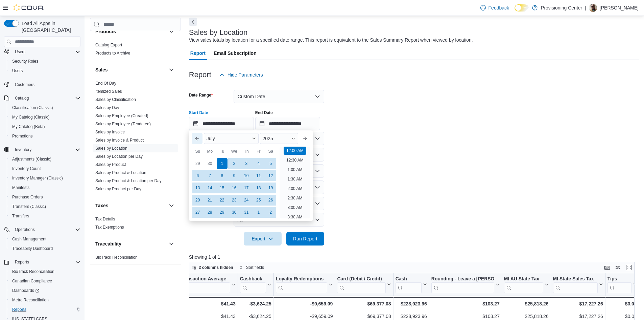 The image size is (644, 320). Describe the element at coordinates (22, 98) in the screenshot. I see `button: Catalog` at that location.